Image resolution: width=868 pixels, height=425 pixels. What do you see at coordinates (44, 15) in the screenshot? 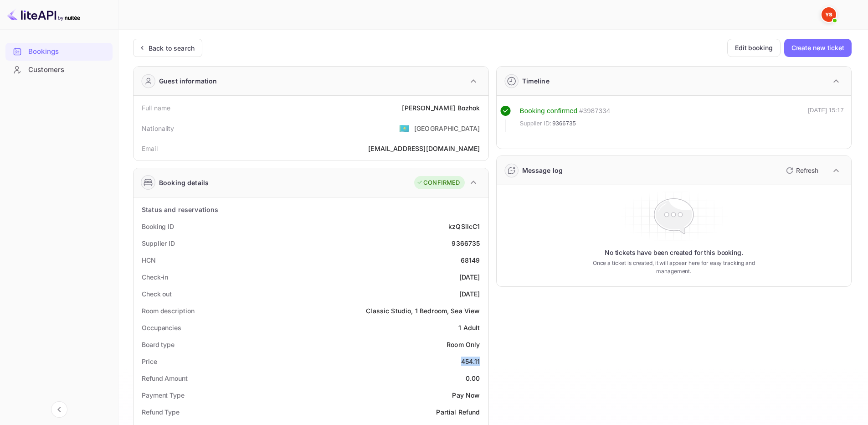
I see `img: LiteAPI logo` at bounding box center [44, 15].